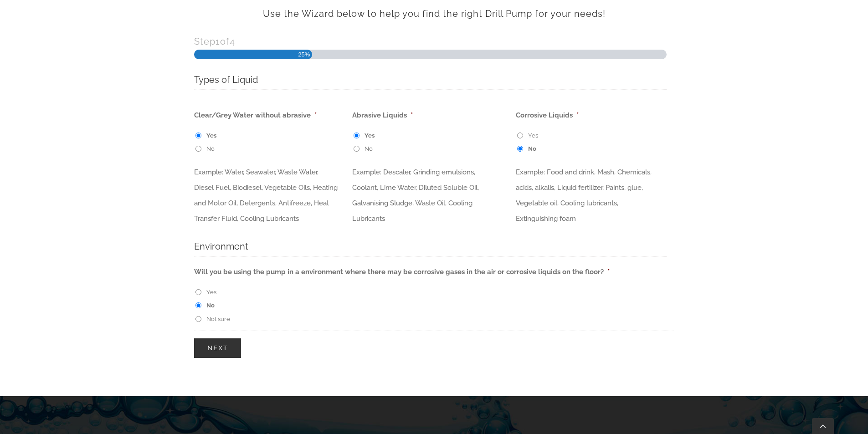  What do you see at coordinates (269, 192) in the screenshot?
I see `div: Example: Water, Seawater, Waste Water, Diesel Fuel, Biodiesel, Vegetable Oils, Heating and Motor ...` at bounding box center [269, 192].